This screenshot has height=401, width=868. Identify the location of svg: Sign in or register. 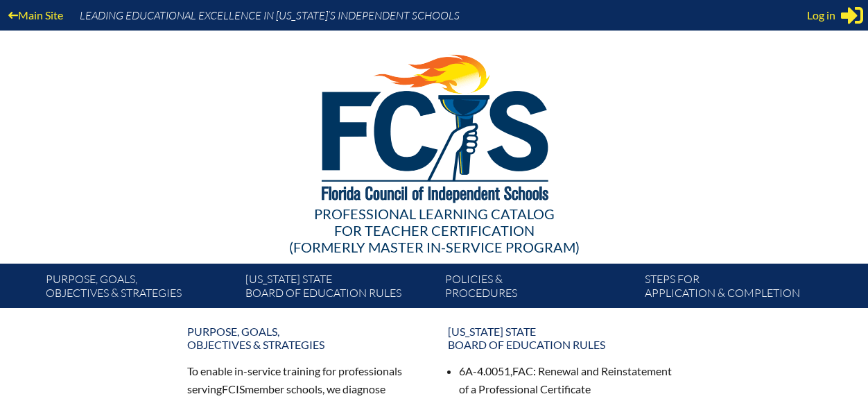
(852, 15).